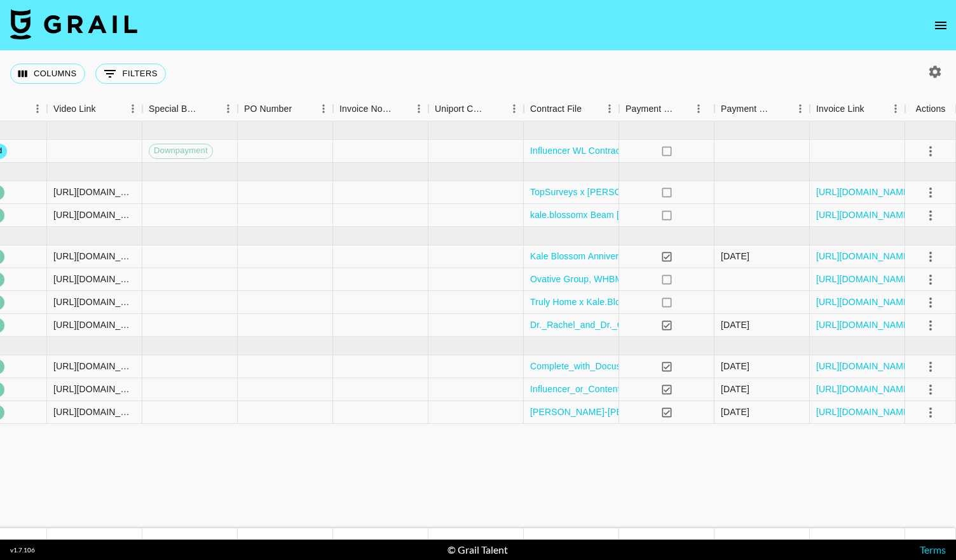  What do you see at coordinates (94, 389) in the screenshot?
I see `div: https://www.instagram.com/p/DNTVLh_JyaU/` at bounding box center [94, 389].